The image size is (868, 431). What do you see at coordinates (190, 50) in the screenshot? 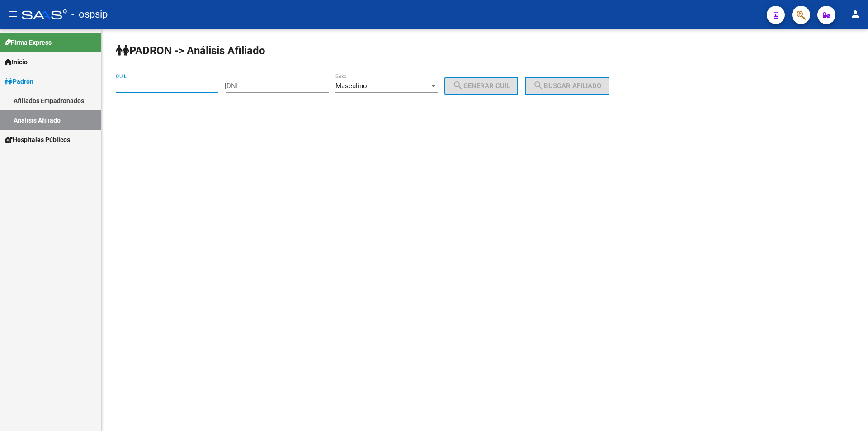
I see `strong: PADRON -> Análisis Afiliado` at bounding box center [190, 50].